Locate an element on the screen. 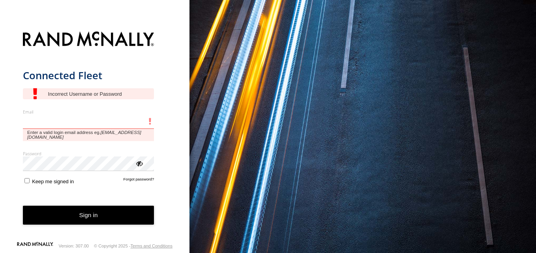 This screenshot has width=536, height=253. div: © Copyright 2025 - is located at coordinates (133, 246).